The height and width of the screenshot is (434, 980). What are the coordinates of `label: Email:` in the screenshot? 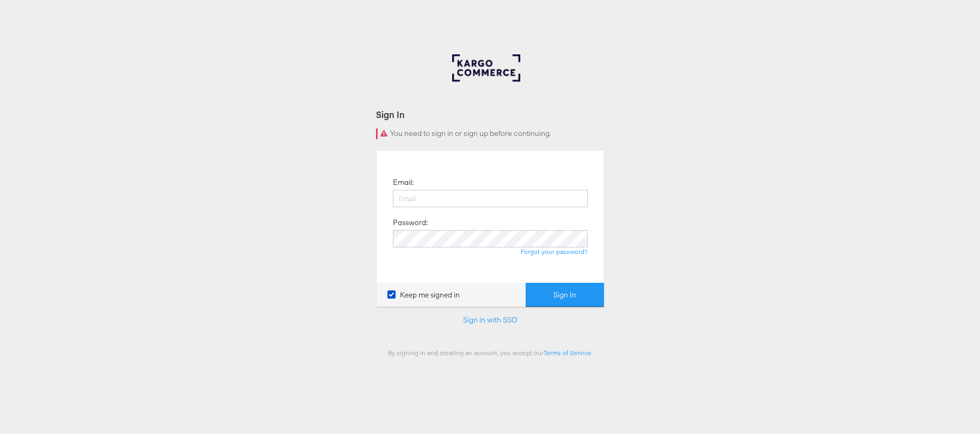 It's located at (403, 182).